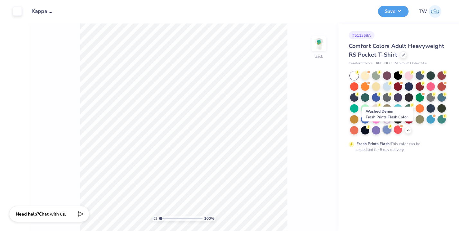  What do you see at coordinates (42, 11) in the screenshot?
I see `input: Untitled Design` at bounding box center [42, 11].